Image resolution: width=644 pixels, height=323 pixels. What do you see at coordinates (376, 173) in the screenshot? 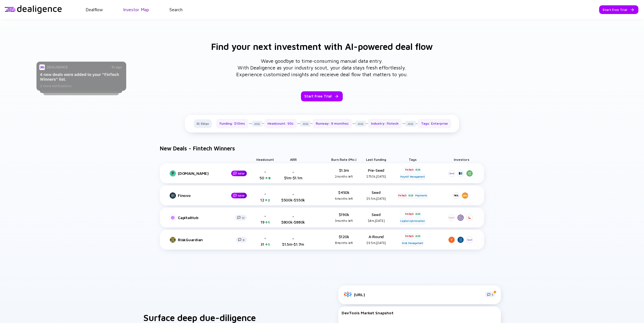
I see `div: Pre-Seed` at bounding box center [376, 173].